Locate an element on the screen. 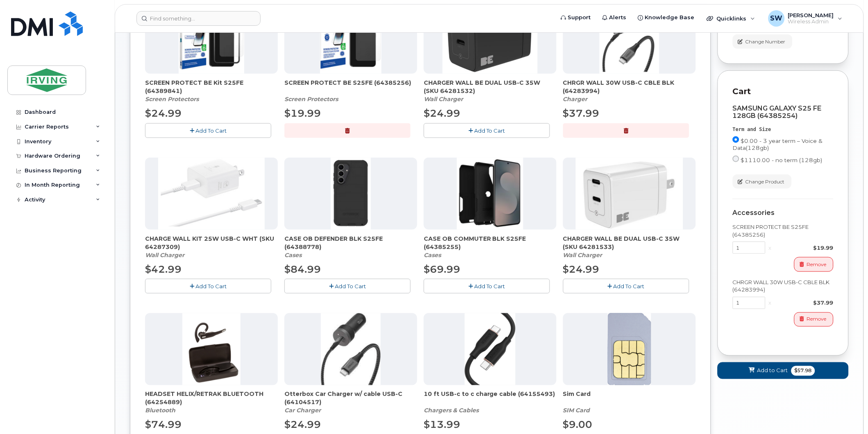 The height and width of the screenshot is (434, 868). span: $84.99 is located at coordinates (303, 269).